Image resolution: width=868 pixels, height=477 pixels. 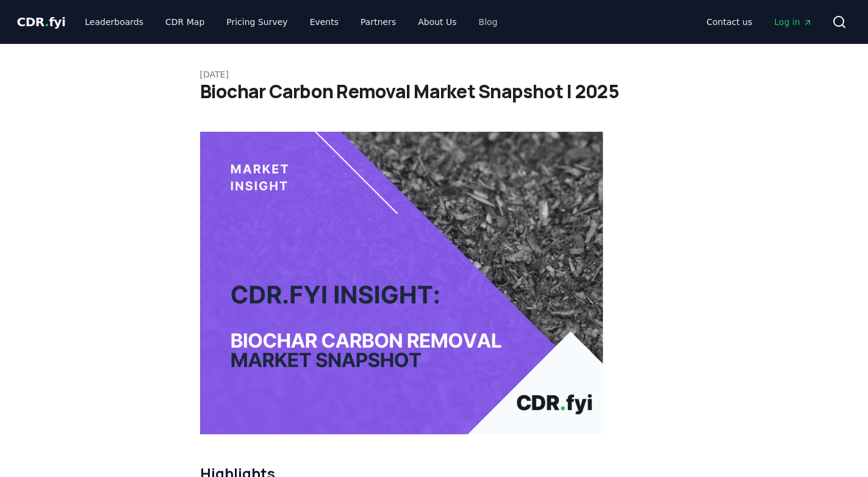 What do you see at coordinates (257, 22) in the screenshot?
I see `a: Pricing Survey` at bounding box center [257, 22].